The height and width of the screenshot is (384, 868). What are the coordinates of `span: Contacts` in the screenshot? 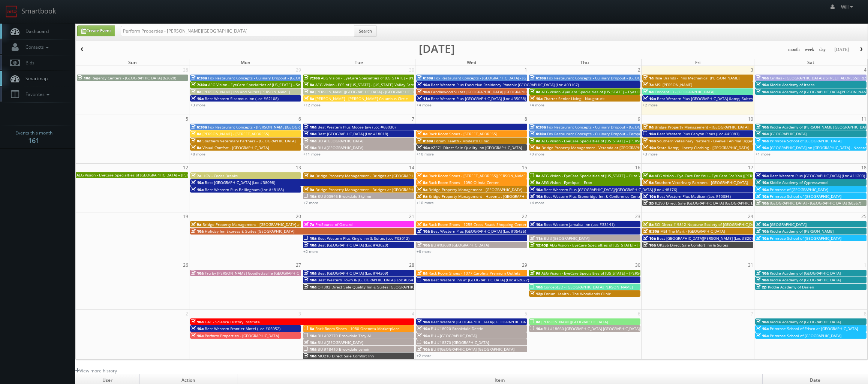 It's located at (36, 47).